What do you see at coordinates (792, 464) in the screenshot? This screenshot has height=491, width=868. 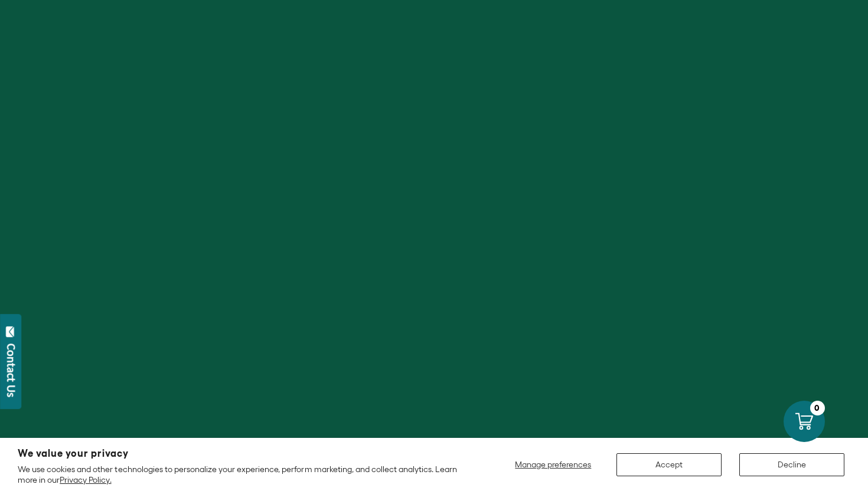 I see `button: Decline` at bounding box center [792, 464].